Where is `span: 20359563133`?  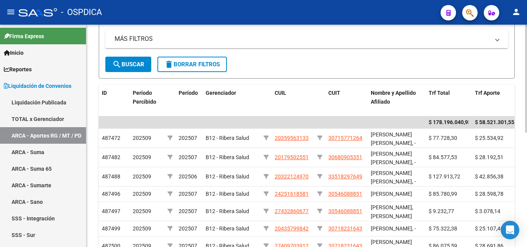
span: 20359563133 is located at coordinates (292, 138).